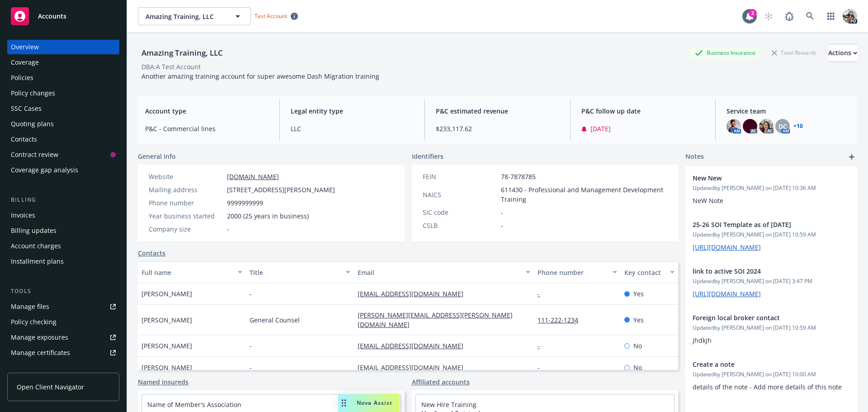 The width and height of the screenshot is (868, 412). I want to click on span: Yes, so click(638, 293).